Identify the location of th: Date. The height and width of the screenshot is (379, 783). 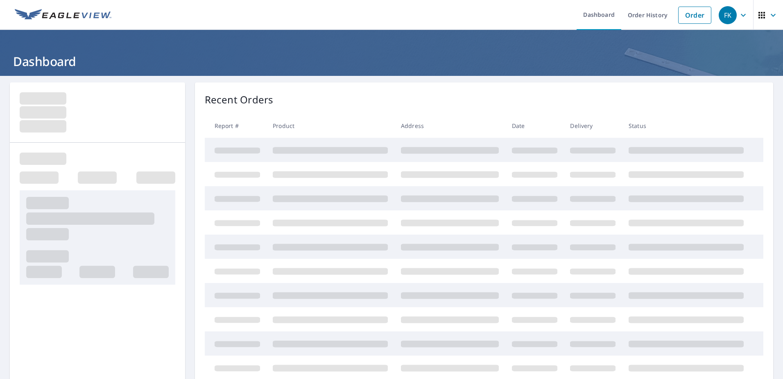
(535, 125).